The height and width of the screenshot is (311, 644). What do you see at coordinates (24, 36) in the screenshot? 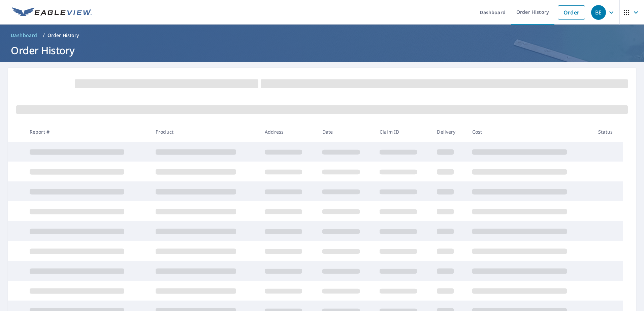
I see `a: Dashboard` at bounding box center [24, 36].